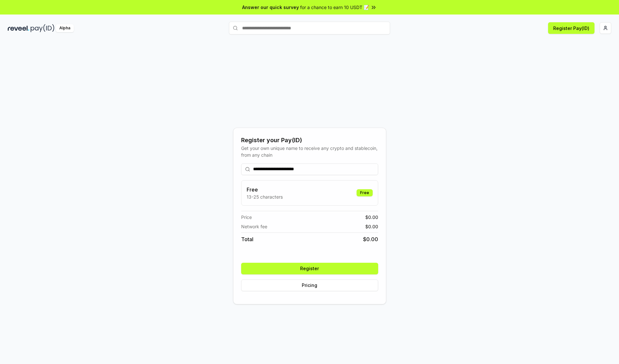 The height and width of the screenshot is (364, 619). I want to click on button: Register Pay(ID), so click(571, 28).